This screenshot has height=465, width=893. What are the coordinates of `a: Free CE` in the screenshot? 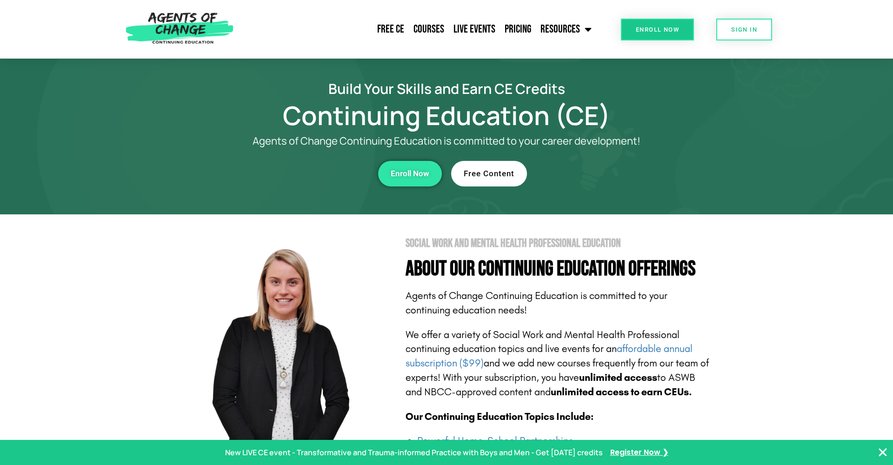 It's located at (391, 29).